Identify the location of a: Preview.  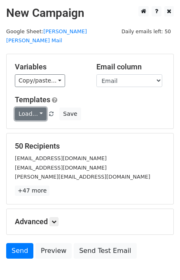
(53, 251).